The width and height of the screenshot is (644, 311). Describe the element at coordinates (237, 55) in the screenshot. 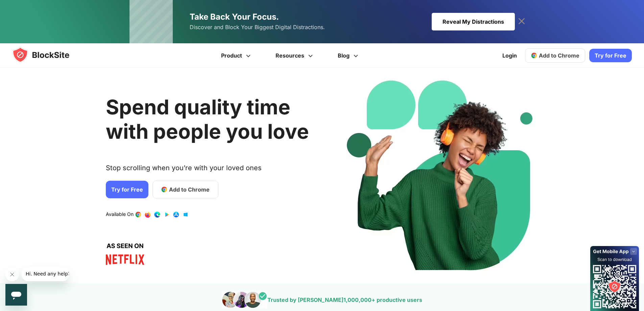

I see `a: Product` at that location.